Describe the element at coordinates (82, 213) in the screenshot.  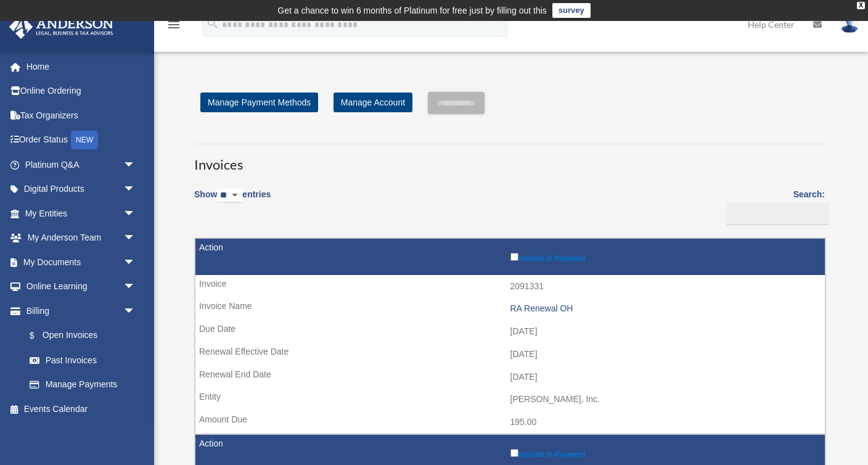
I see `a: My Entitiesarrow_drop_down` at that location.